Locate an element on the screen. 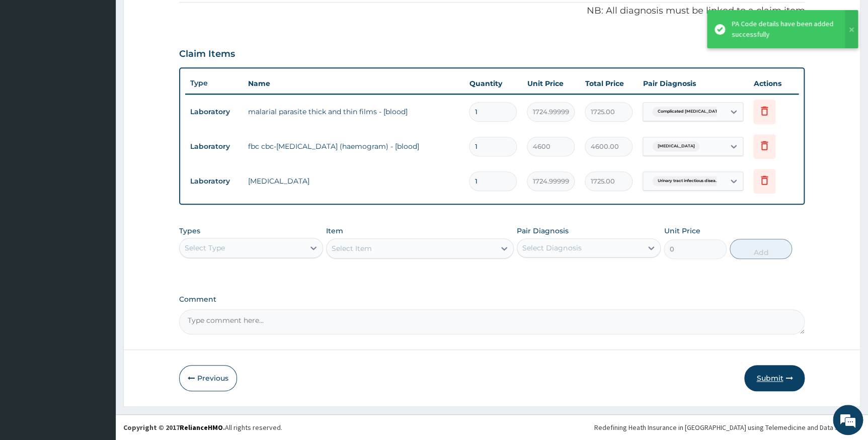 The width and height of the screenshot is (868, 440). div: PA Code details have been added successfully is located at coordinates (784, 29).